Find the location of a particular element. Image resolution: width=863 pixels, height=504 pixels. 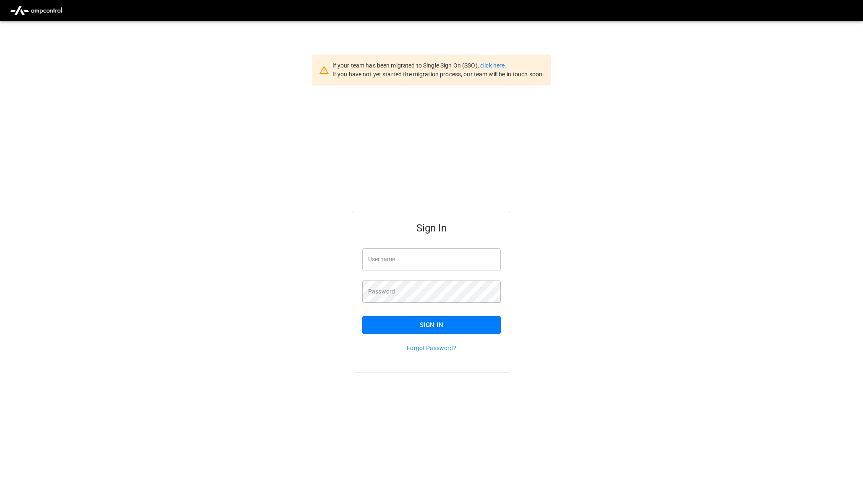

span: If you have not yet started the migration process, our team will be in touch soon. is located at coordinates (438, 75).